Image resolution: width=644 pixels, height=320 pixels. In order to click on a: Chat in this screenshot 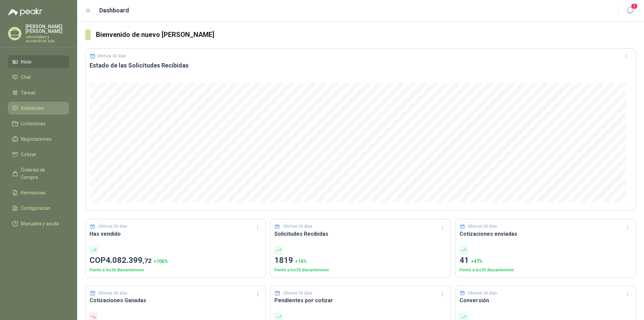, I will do `click(39, 77)`.